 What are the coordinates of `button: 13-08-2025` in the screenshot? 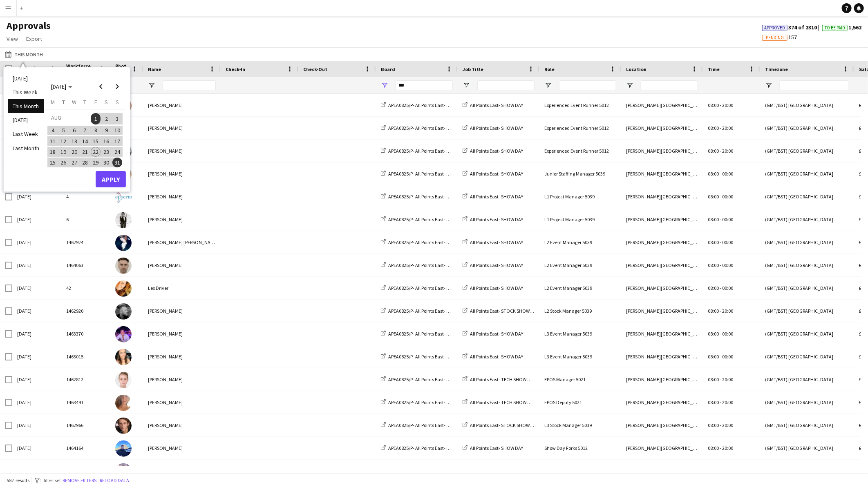 It's located at (75, 141).